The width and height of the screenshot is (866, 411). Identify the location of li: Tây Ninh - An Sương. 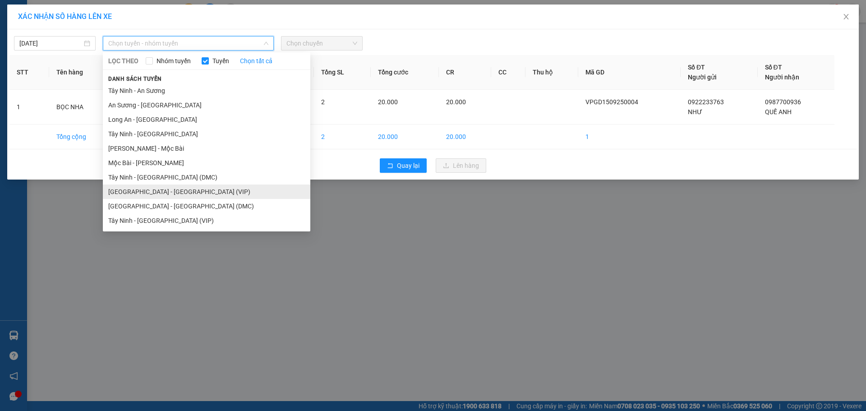
(207, 91).